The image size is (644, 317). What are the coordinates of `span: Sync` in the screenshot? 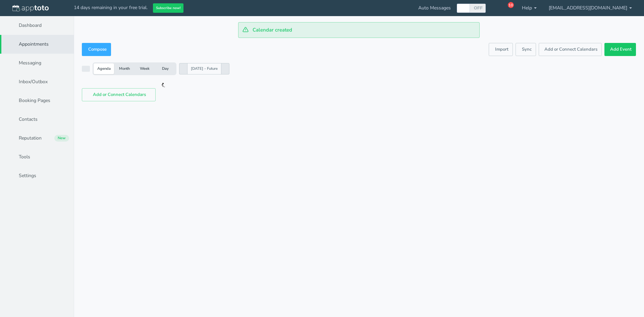 It's located at (526, 49).